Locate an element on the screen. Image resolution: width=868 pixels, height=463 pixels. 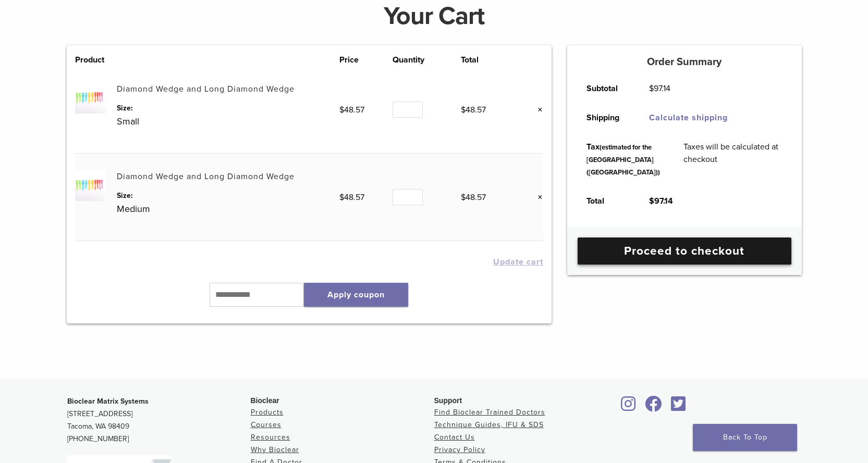
a: Resources is located at coordinates (270, 437).